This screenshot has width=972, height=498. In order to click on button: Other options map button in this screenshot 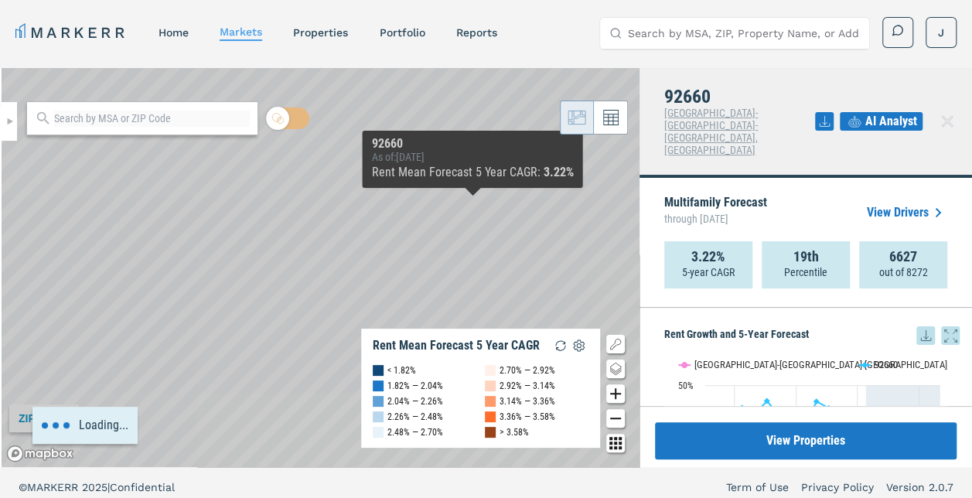, I will do `click(615, 443)`.